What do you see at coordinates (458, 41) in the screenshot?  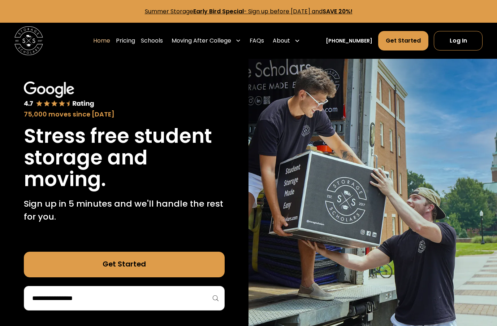 I see `a: Log In` at bounding box center [458, 41].